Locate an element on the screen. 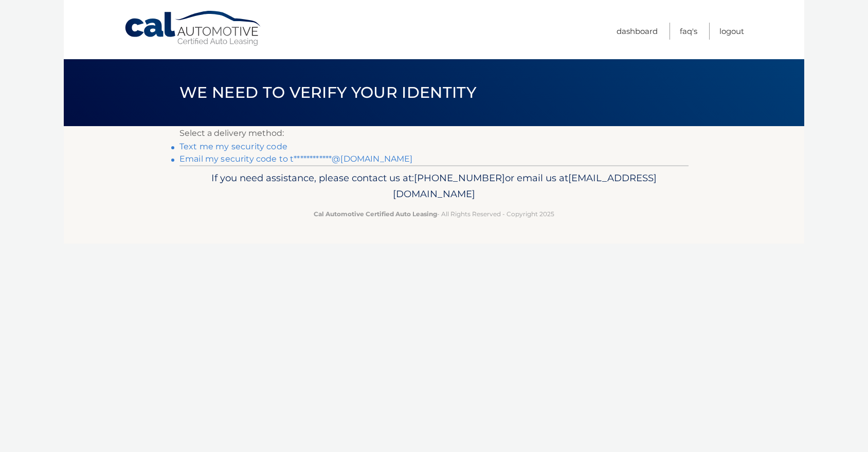 The image size is (868, 452). span: We need to verify your identity is located at coordinates (328, 92).